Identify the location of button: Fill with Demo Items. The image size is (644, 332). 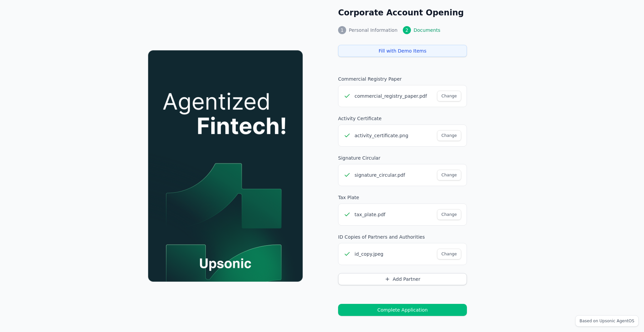
(402, 51).